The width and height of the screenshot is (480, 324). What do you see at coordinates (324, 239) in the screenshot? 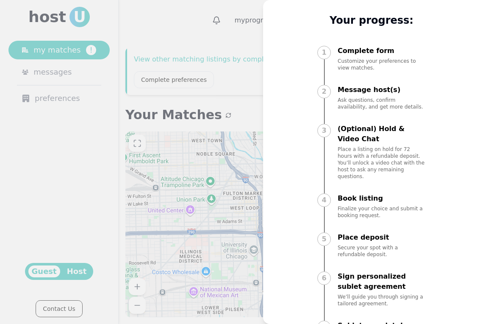
I see `div: 5` at bounding box center [324, 239].